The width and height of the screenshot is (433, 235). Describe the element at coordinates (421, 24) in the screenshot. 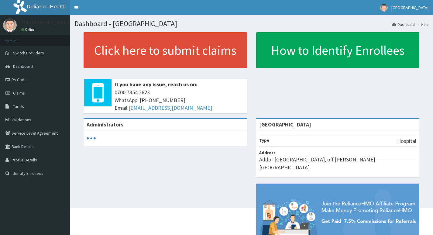

I see `li: Here` at that location.